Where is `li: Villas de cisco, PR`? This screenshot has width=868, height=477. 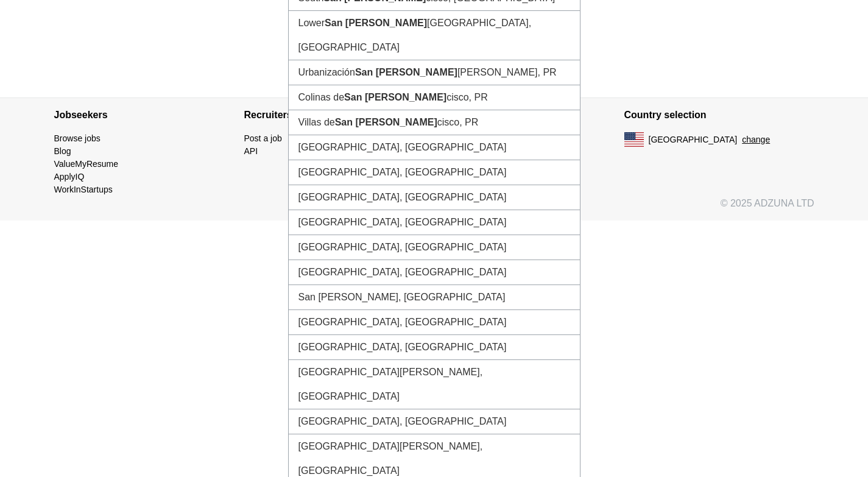 li: Villas de cisco, PR is located at coordinates (434, 123).